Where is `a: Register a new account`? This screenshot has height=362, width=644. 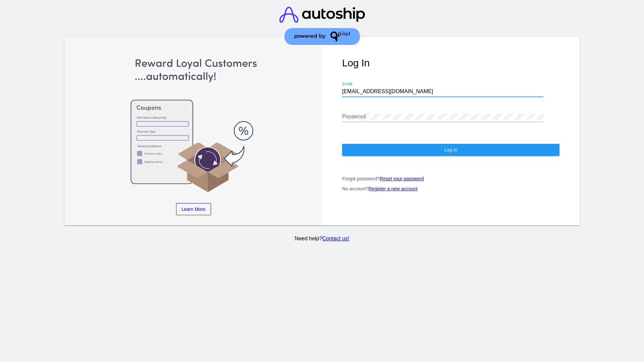 a: Register a new account is located at coordinates (394, 189).